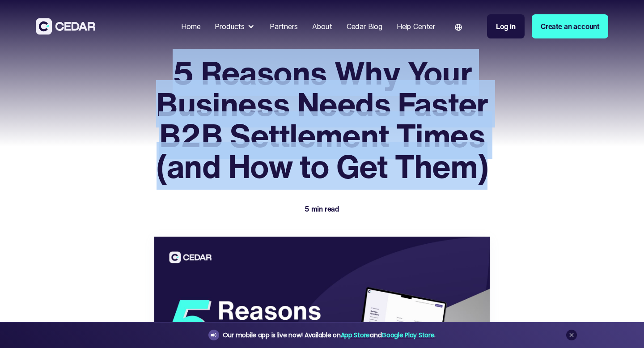 The width and height of the screenshot is (644, 348). I want to click on h1: 5 Reasons Why Your Business Needs Faster B2B Settlement Times (and How to Get Them), so click(322, 120).